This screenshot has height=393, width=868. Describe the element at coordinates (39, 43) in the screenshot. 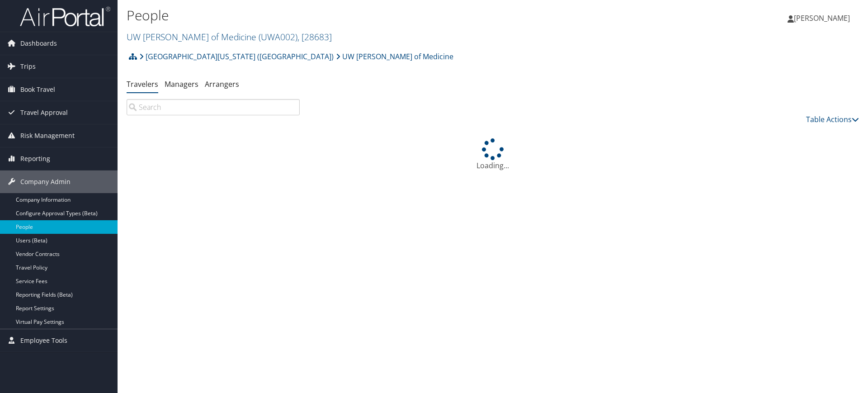

I see `span: Dashboards` at that location.